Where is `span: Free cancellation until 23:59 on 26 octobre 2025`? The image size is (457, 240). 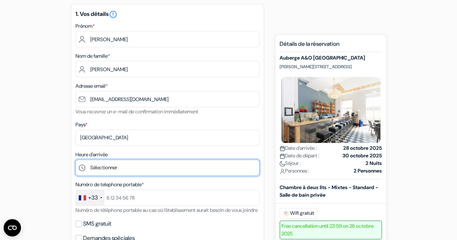 span: Free cancellation until 23:59 on 26 octobre 2025 is located at coordinates (330, 230).